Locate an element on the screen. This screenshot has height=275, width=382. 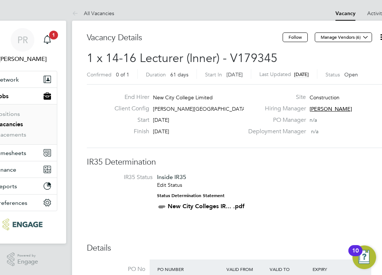
span: PR is located at coordinates (23, 40).